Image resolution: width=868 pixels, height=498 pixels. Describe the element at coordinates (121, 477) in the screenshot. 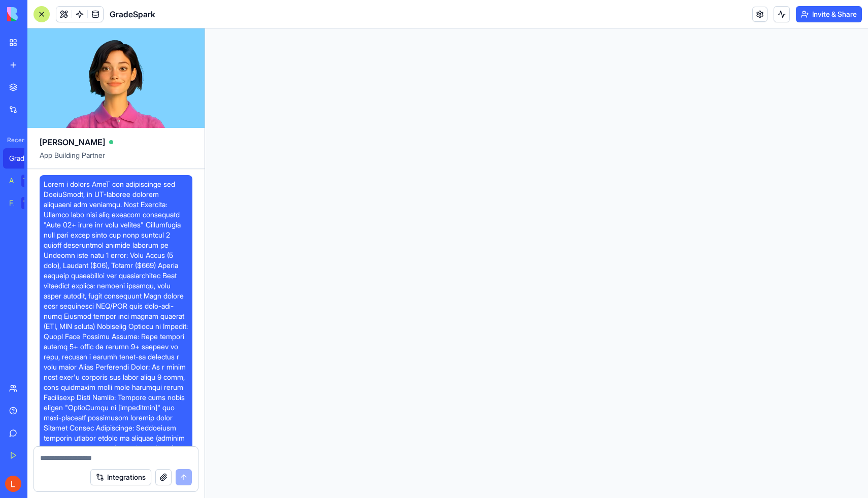

I see `button: Integrations` at that location.